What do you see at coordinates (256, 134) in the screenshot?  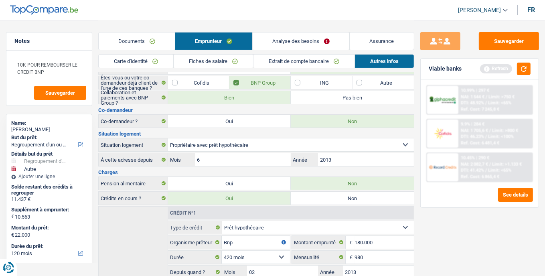 I see `h3: Situation logement` at bounding box center [256, 134].